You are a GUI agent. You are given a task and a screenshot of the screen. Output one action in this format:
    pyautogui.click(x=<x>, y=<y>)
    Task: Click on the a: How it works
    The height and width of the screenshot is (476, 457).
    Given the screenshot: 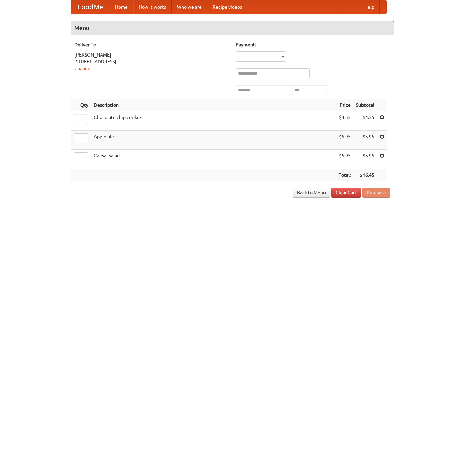 What is the action you would take?
    pyautogui.click(x=152, y=7)
    